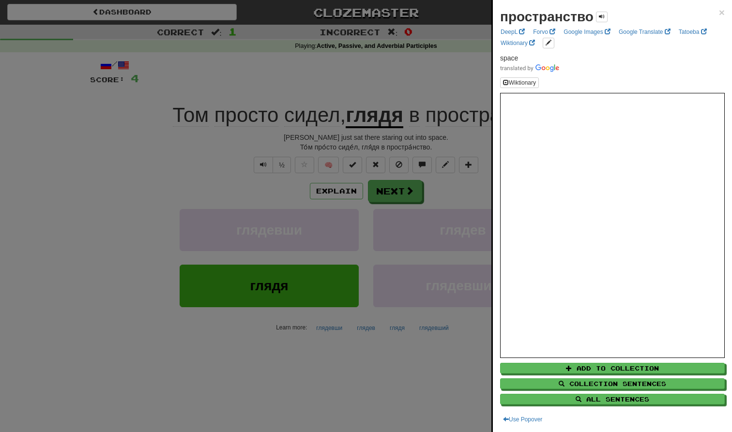 This screenshot has width=732, height=432. Describe the element at coordinates (548, 43) in the screenshot. I see `button: edit links` at that location.